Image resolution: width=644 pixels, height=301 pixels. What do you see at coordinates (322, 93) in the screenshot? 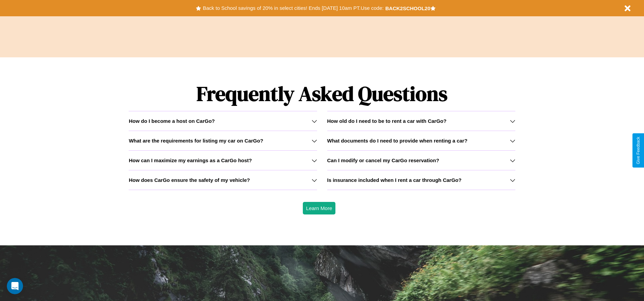
I see `h1: Frequently Asked Questions` at bounding box center [322, 93].